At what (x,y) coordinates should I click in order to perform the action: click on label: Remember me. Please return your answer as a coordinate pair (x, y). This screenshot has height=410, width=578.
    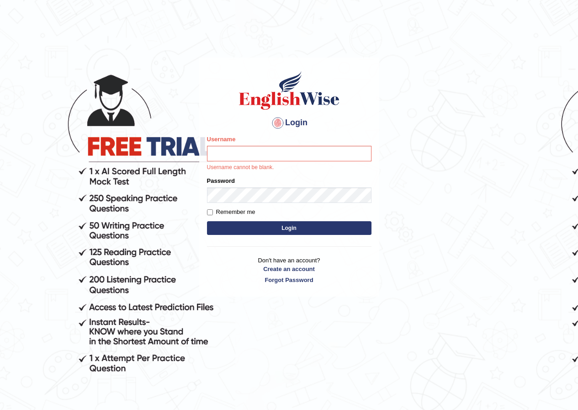
    Looking at the image, I should click on (231, 212).